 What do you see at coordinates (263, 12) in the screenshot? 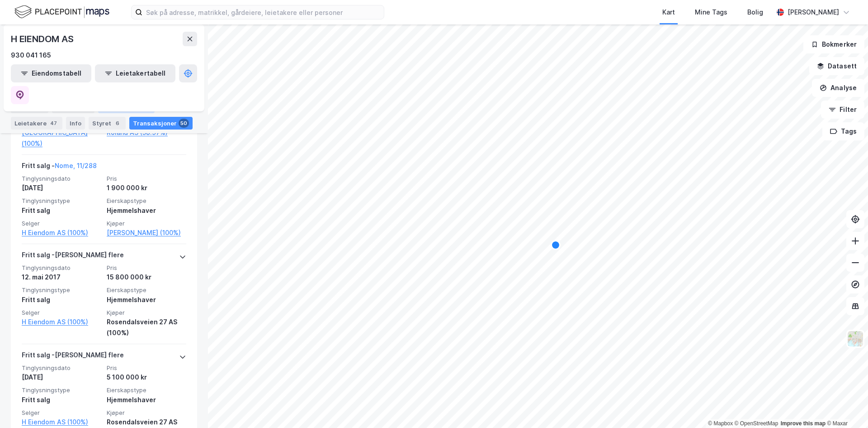
I see `input: Søk på adresse, matrikkel, gårdeiere, leietakere eller personer` at bounding box center [263, 12].